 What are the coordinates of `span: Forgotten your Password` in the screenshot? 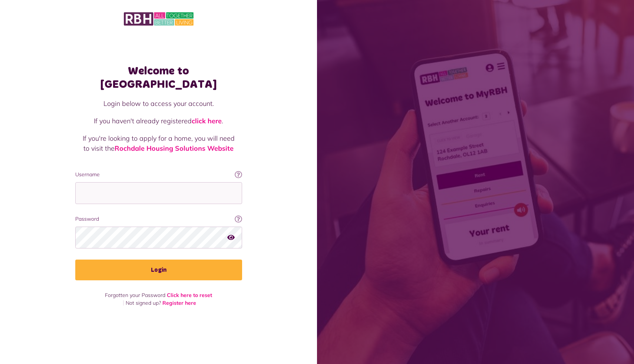 It's located at (135, 295).